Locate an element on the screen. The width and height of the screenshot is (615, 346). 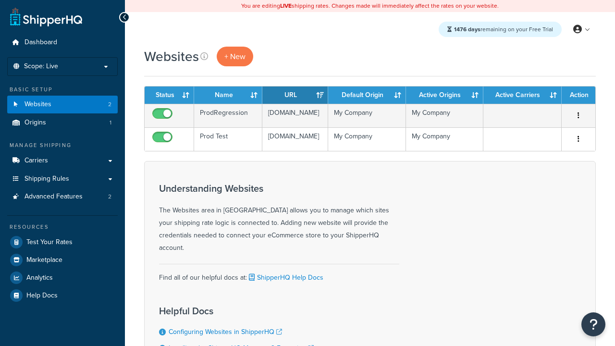
a: Shipping Rules is located at coordinates (63, 179).